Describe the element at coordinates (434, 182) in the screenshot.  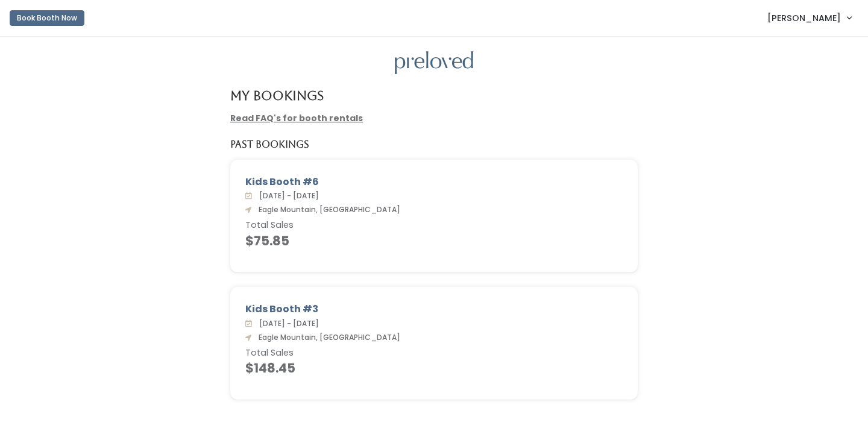
I see `div: Kids Booth #6` at that location.